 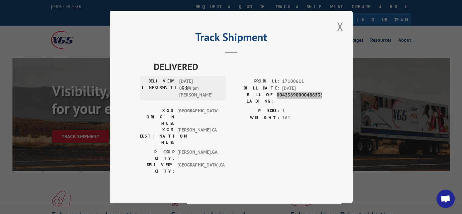 I want to click on span: DELIVERED, so click(x=238, y=66).